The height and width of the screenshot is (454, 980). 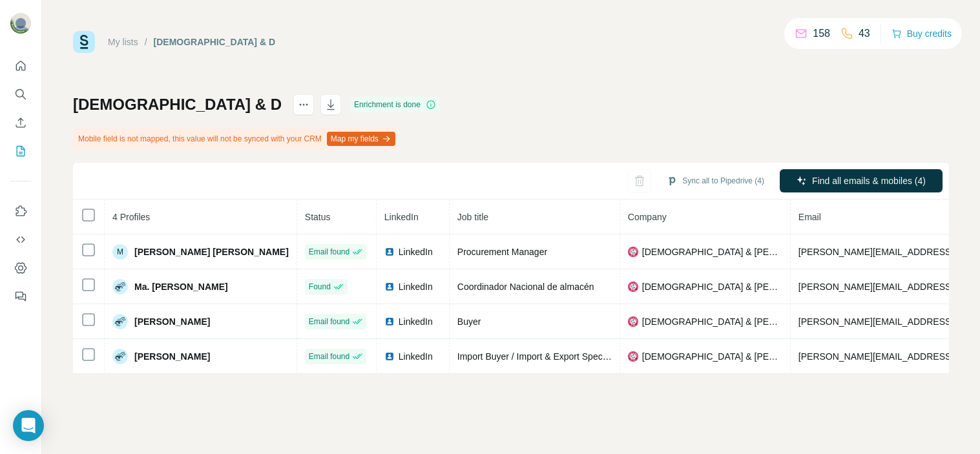 I want to click on button: Buy credits, so click(x=921, y=33).